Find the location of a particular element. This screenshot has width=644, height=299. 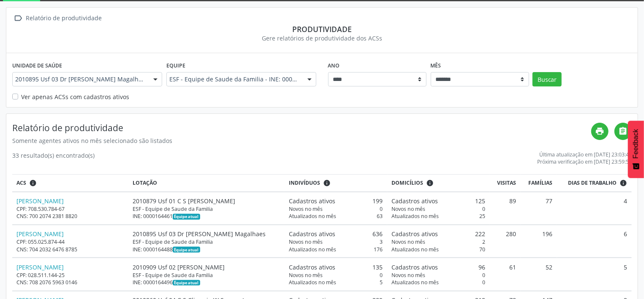

button: Buscar is located at coordinates (547, 79).